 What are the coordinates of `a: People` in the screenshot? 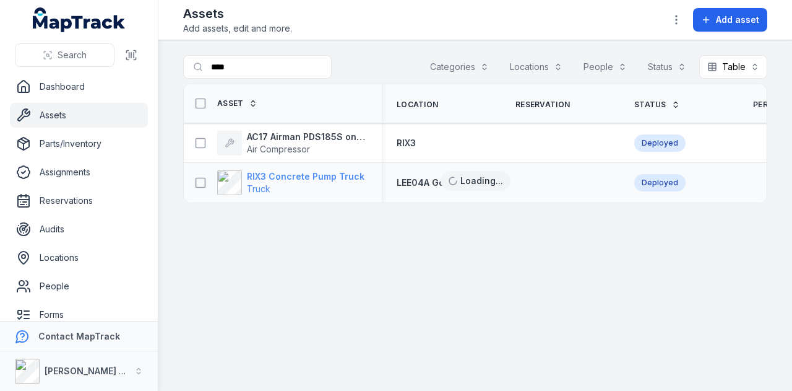 It's located at (79, 286).